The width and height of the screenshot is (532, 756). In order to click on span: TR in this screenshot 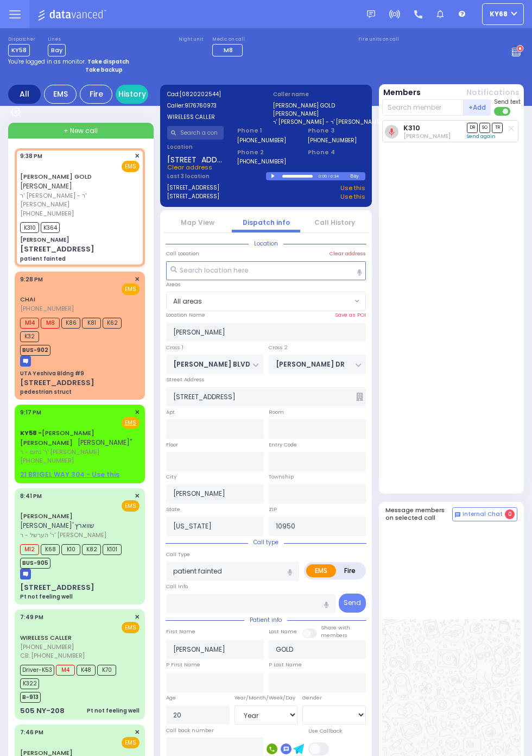, I will do `click(497, 128)`.